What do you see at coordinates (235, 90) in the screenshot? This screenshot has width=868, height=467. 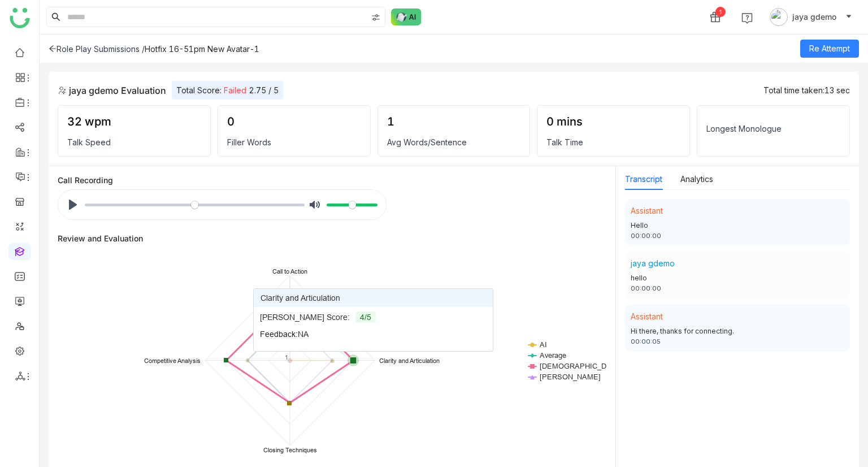 I see `span: Failed` at bounding box center [235, 90].